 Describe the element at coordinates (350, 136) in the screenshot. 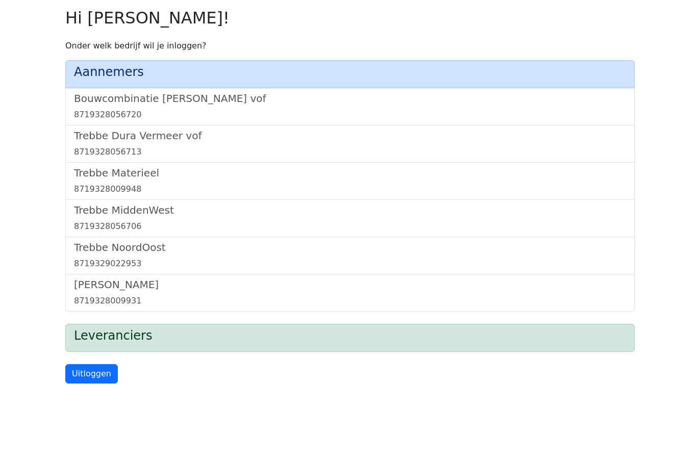

I see `h5: Trebbe Dura Vermeer vof` at that location.